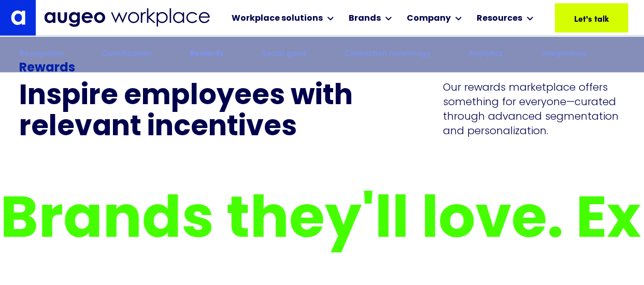 The width and height of the screenshot is (644, 285). Describe the element at coordinates (592, 18) in the screenshot. I see `a: Let's talk` at that location.